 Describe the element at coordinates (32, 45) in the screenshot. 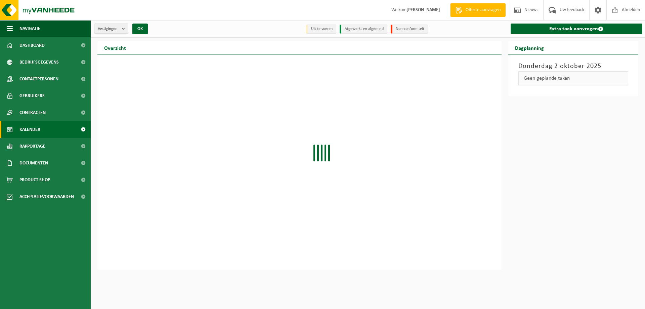

I see `span: Dashboard` at that location.